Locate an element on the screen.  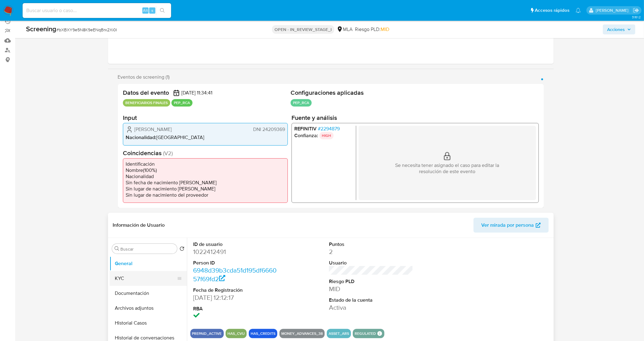
b: Screening is located at coordinates (41, 29).